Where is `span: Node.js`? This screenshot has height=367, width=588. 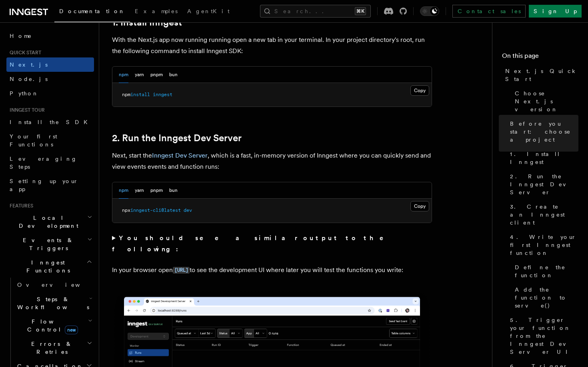 span: Node.js is located at coordinates (29, 79).